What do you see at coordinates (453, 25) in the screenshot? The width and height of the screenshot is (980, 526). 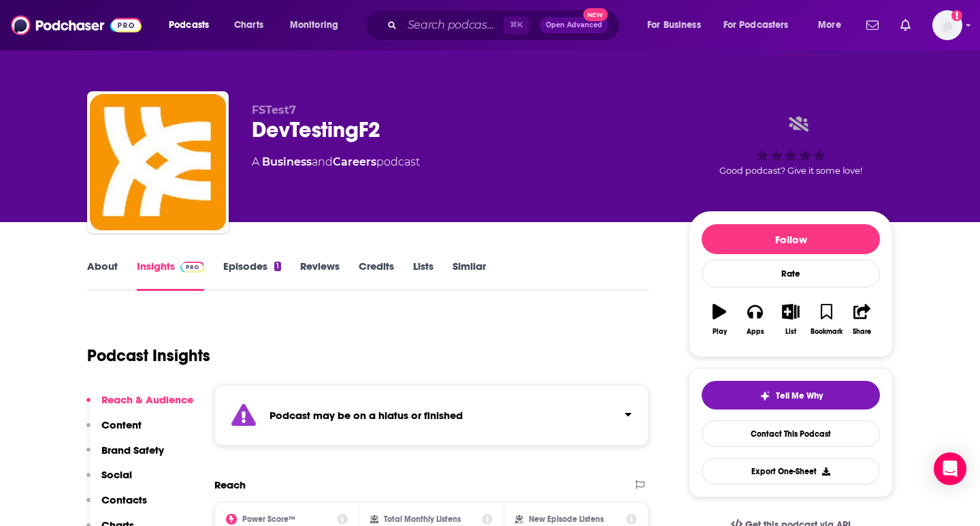 I see `input: Search podcasts, credits, & more...` at bounding box center [453, 25].